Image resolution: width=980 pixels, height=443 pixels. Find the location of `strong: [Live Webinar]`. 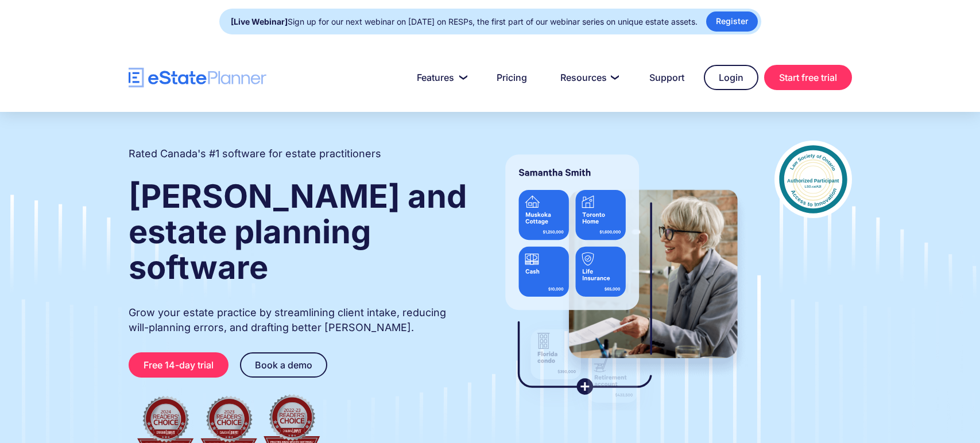

strong: [Live Webinar] is located at coordinates (259, 22).